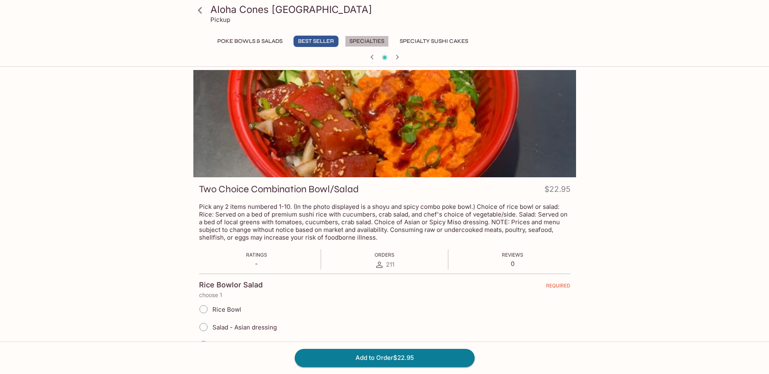 This screenshot has height=374, width=769. I want to click on p: Pick any 2 items numbered 1-10. (In the photo displayed is a shoyu and spicy combo poke bowl.) Ch..., so click(384, 222).